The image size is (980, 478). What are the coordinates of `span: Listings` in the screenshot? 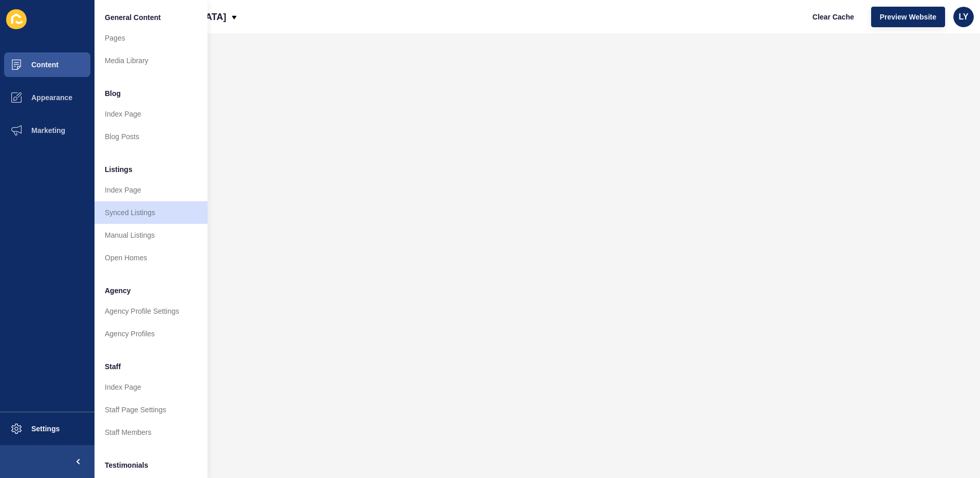 It's located at (119, 169).